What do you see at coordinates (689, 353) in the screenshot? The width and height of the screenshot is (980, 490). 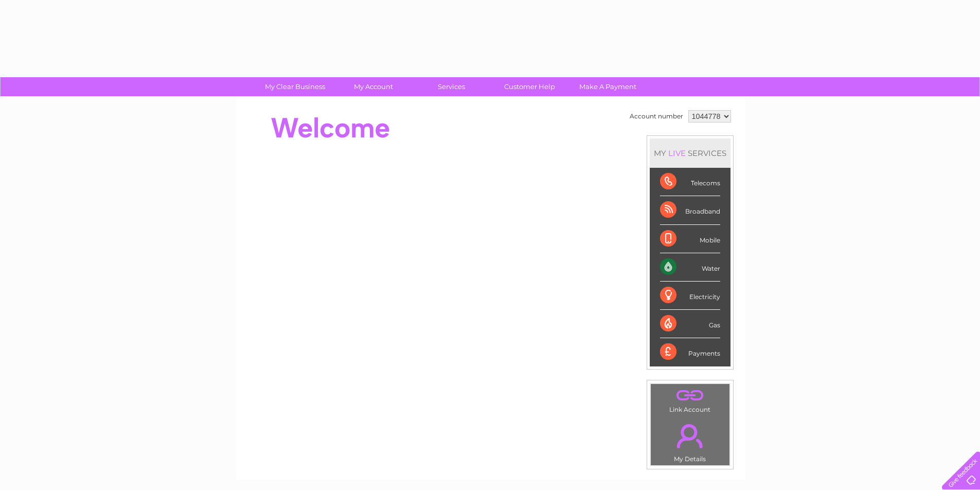 I see `div: Payments` at bounding box center [689, 353].